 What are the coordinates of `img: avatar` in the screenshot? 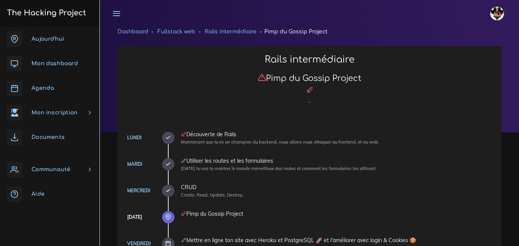 It's located at (498, 13).